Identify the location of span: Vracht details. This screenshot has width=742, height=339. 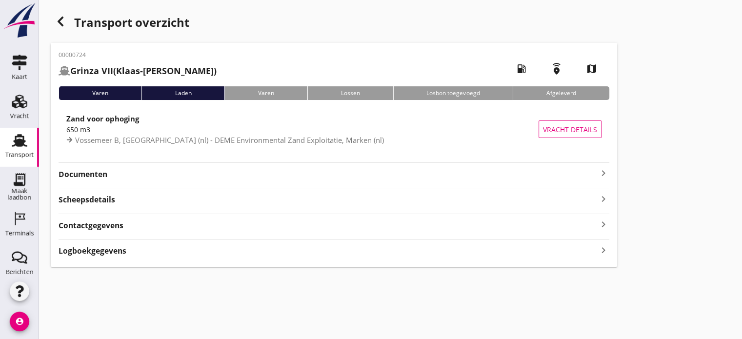
(570, 129).